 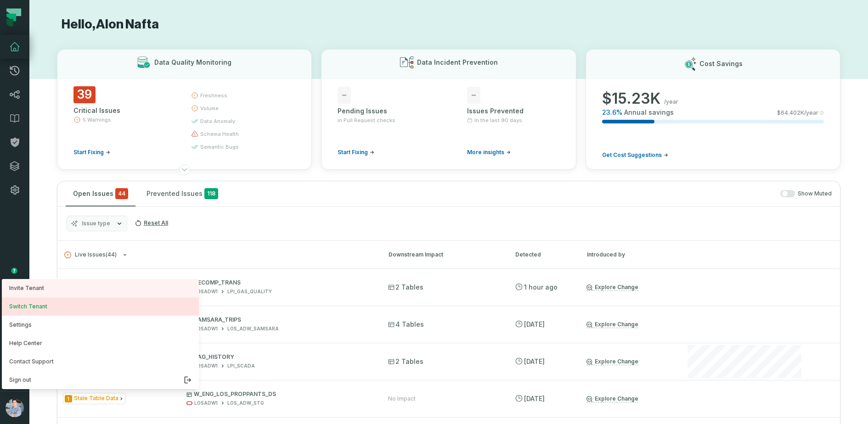 I want to click on button: Open Issues, so click(x=100, y=194).